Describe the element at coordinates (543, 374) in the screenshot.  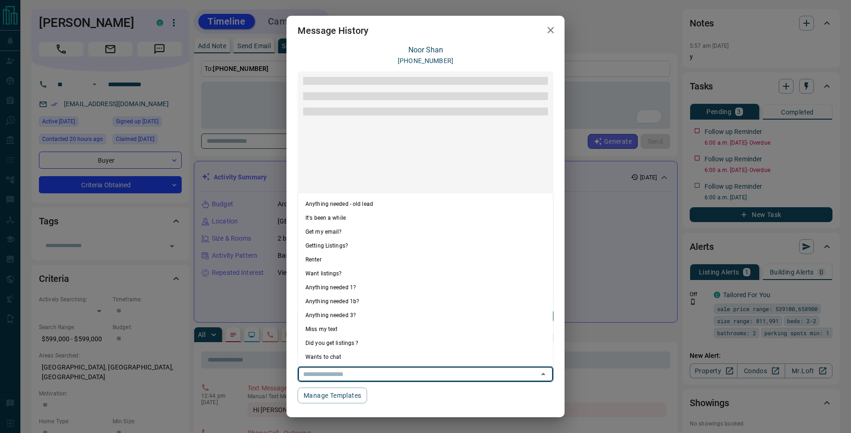
I see `button: Close` at that location.